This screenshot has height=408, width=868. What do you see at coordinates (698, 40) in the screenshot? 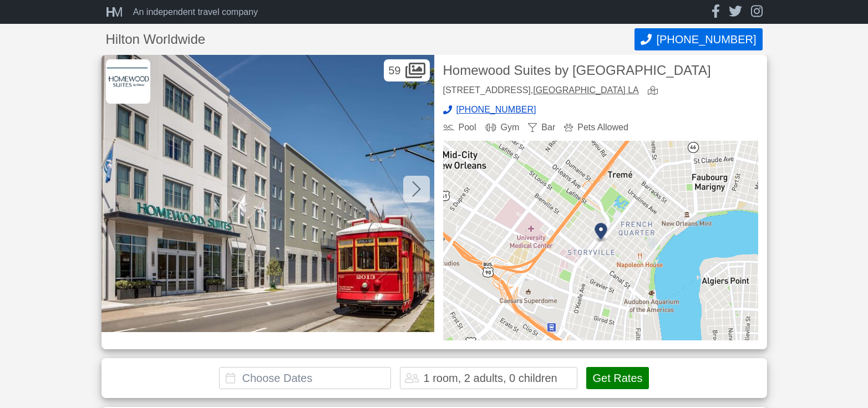
I see `button: Call` at bounding box center [698, 40].